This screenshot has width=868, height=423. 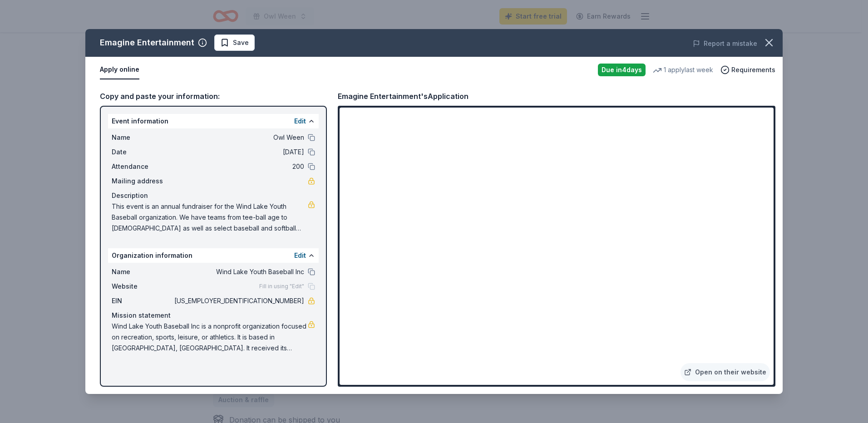 I want to click on button: Save, so click(x=234, y=43).